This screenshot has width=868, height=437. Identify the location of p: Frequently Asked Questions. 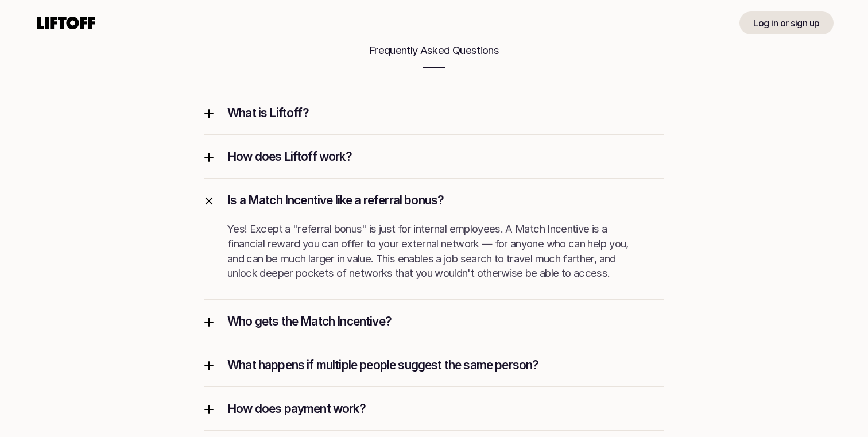
(434, 50).